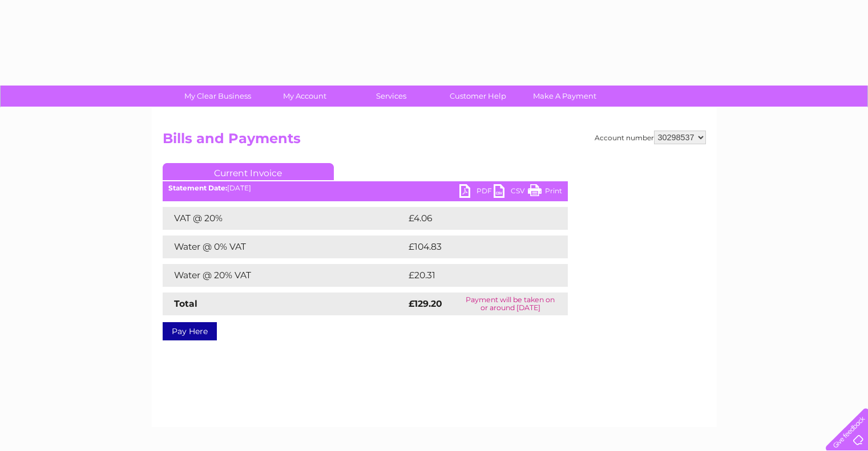  I want to click on td: £20.31, so click(475, 275).